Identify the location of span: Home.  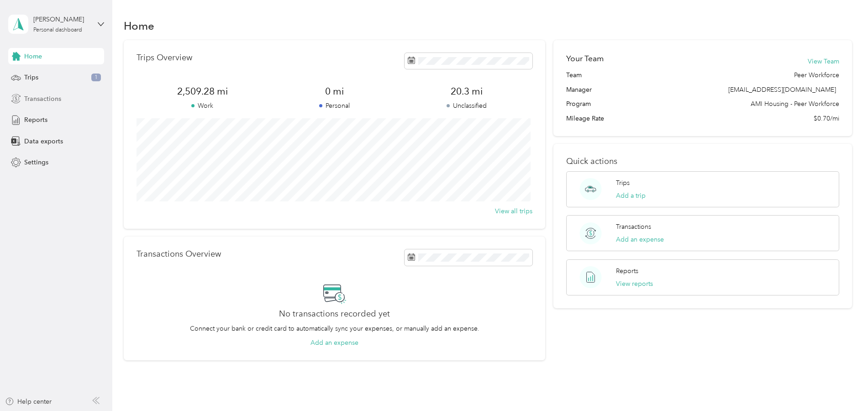
(33, 57).